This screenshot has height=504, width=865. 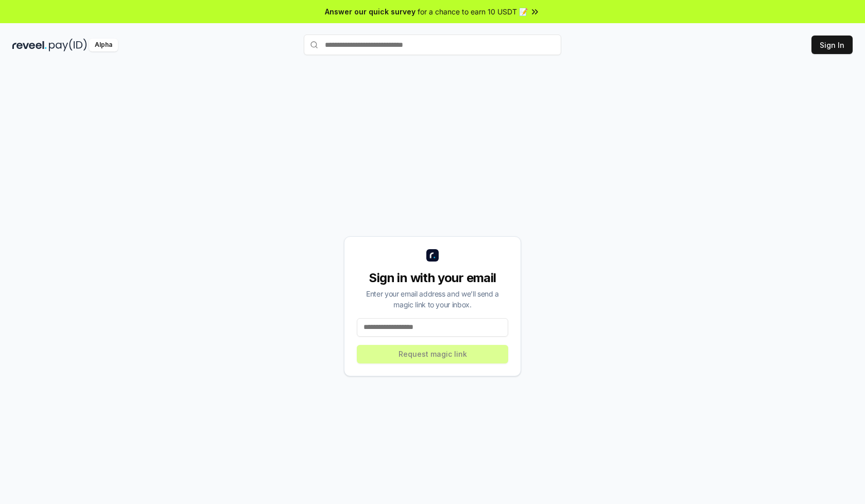 I want to click on img: pay_id, so click(x=68, y=45).